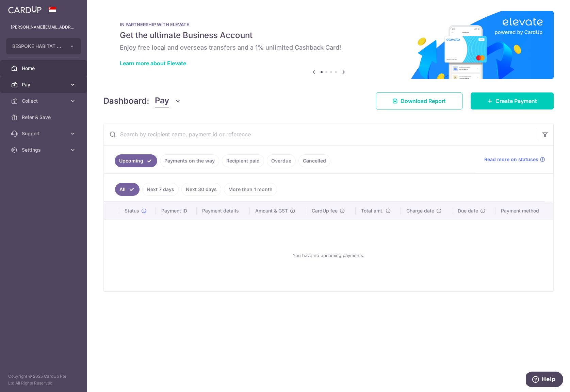 This screenshot has height=392, width=570. I want to click on h6: Enjoy free local and overseas transfers and a 1% unlimited Cashback Card!, so click(328, 48).